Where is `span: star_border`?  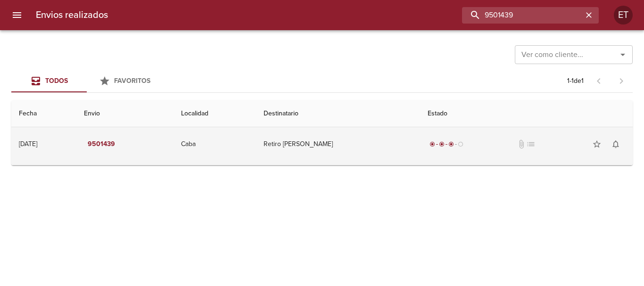 span: star_border is located at coordinates (597, 144).